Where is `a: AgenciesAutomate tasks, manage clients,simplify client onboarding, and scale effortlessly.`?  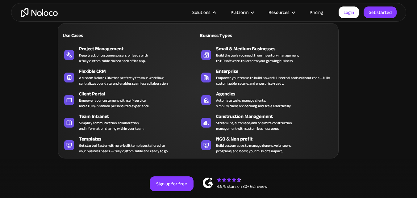
a: AgenciesAutomate tasks, manage clients,simplify client onboarding, and scale effortlessly. is located at coordinates (267, 100).